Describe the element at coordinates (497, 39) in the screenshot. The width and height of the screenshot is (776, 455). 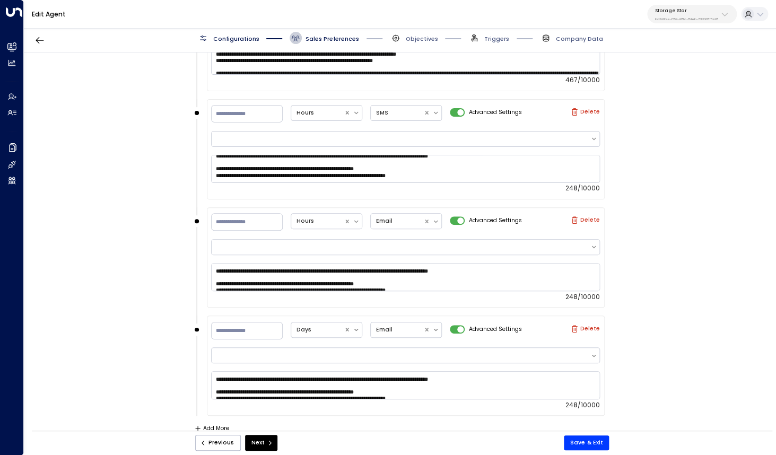
I see `span: Triggers` at that location.